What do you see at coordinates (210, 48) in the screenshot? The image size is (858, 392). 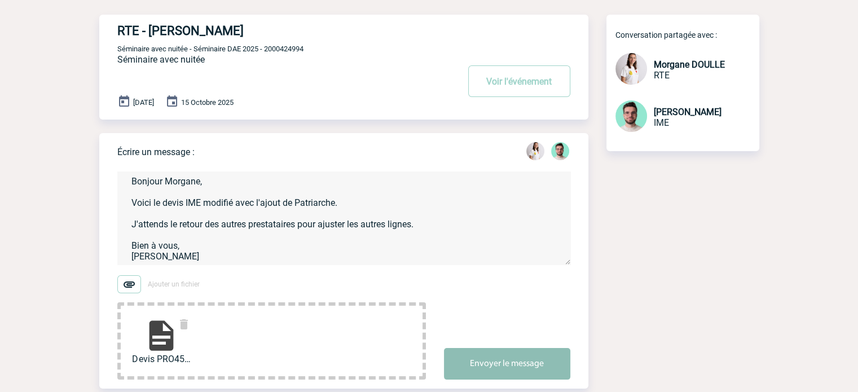 I see `span: Séminaire avec nuitée - Séminaire DAE 2025 - 2000424994` at bounding box center [210, 48].